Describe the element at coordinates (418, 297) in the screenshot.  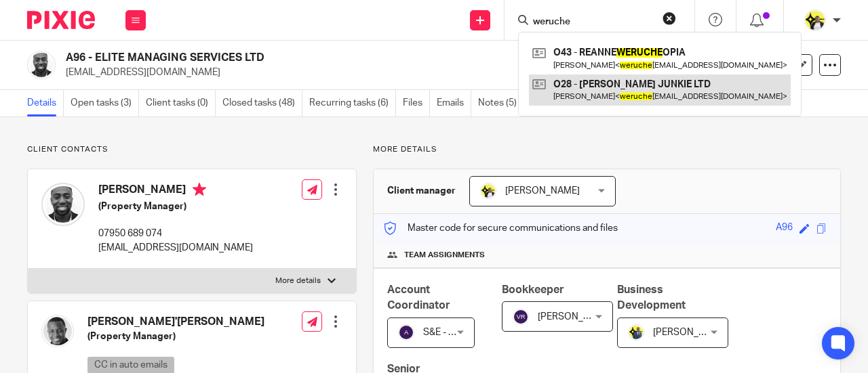
I see `span: Account Coordinator` at that location.